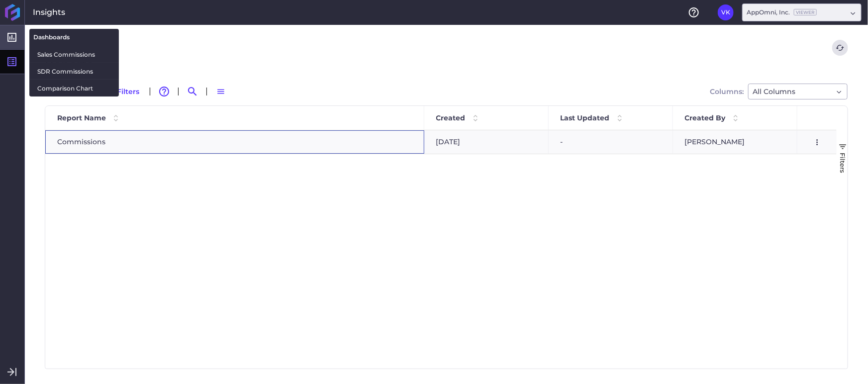  What do you see at coordinates (774, 92) in the screenshot?
I see `span: All Columns` at bounding box center [774, 92].